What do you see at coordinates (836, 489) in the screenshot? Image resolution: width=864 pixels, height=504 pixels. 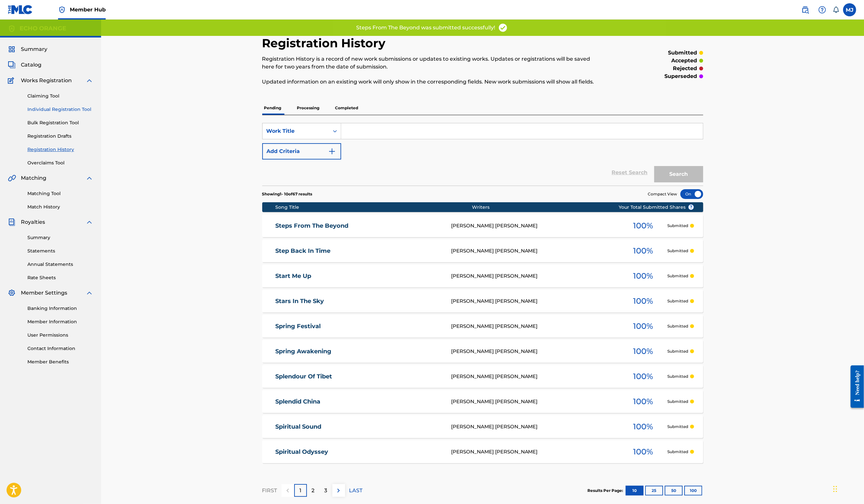 I see `div: Glisser` at bounding box center [836, 489].